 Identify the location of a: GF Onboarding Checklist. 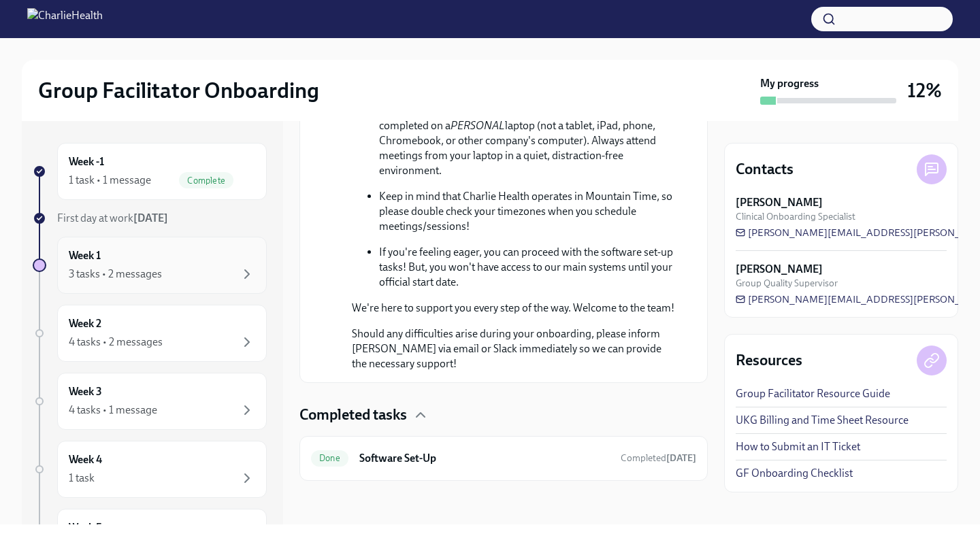
(794, 473).